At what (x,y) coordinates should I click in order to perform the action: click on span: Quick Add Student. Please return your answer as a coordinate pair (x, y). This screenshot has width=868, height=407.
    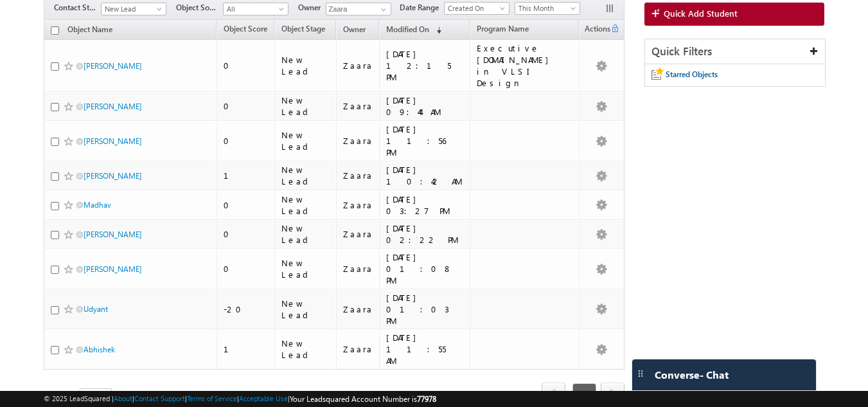
    Looking at the image, I should click on (700, 13).